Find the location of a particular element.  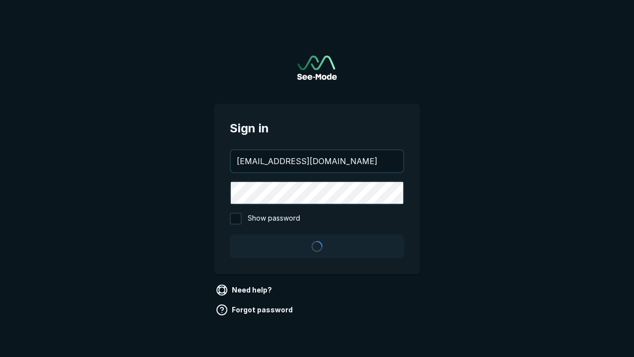

span: Show password is located at coordinates (274, 218).